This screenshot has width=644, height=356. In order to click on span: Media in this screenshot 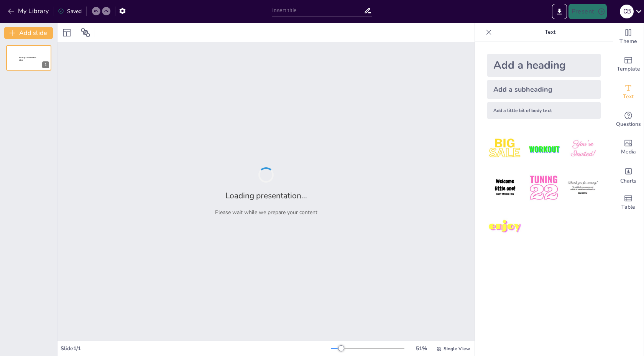, I will do `click(629, 152)`.